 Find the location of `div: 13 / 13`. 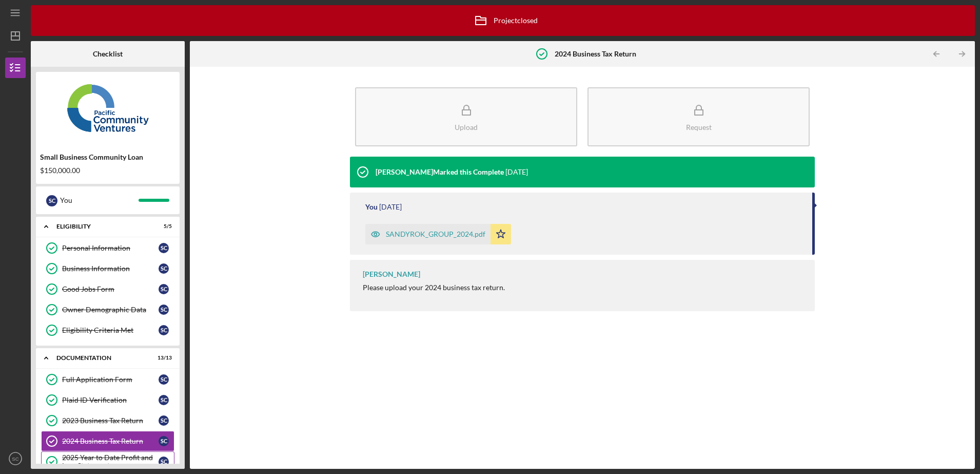

div: 13 / 13 is located at coordinates (162, 358).